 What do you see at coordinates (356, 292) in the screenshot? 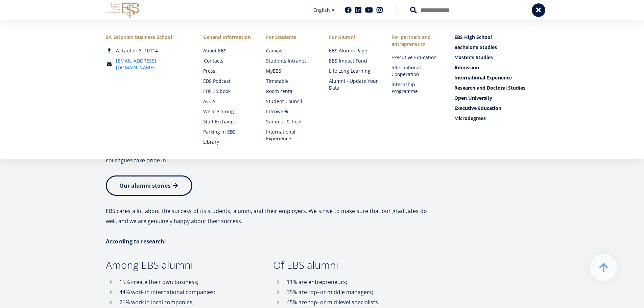
I see `p: 35% are top- or middle managers;` at bounding box center [356, 292].